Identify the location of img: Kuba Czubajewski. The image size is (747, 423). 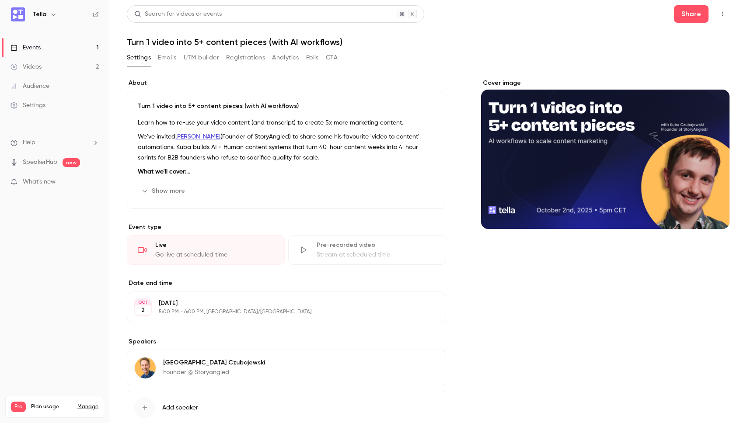
(145, 368).